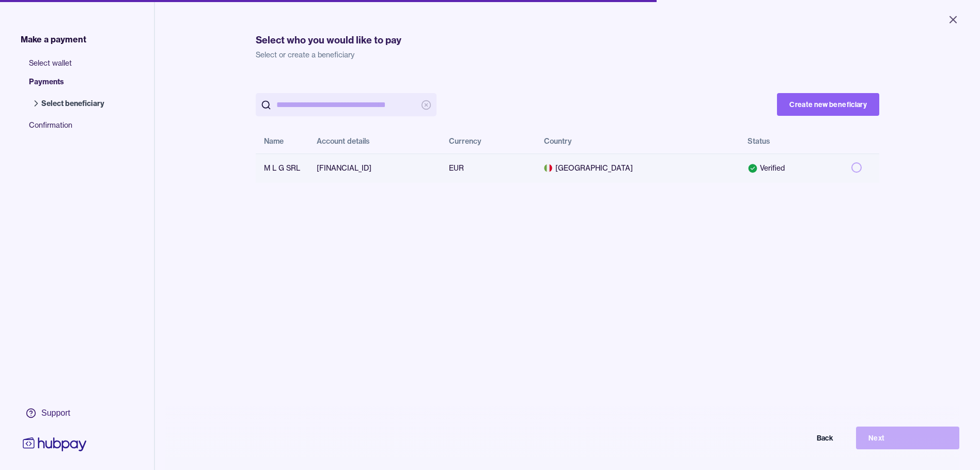 The height and width of the screenshot is (470, 980). What do you see at coordinates (71, 68) in the screenshot?
I see `span: Select wallet` at bounding box center [71, 68].